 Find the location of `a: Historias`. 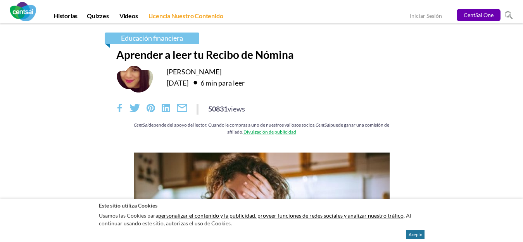

a: Historias is located at coordinates (65, 17).